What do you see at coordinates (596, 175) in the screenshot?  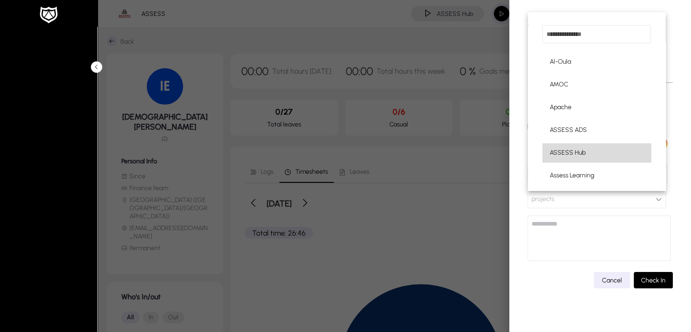 I see `mat-option: Assess Learning` at bounding box center [596, 175].